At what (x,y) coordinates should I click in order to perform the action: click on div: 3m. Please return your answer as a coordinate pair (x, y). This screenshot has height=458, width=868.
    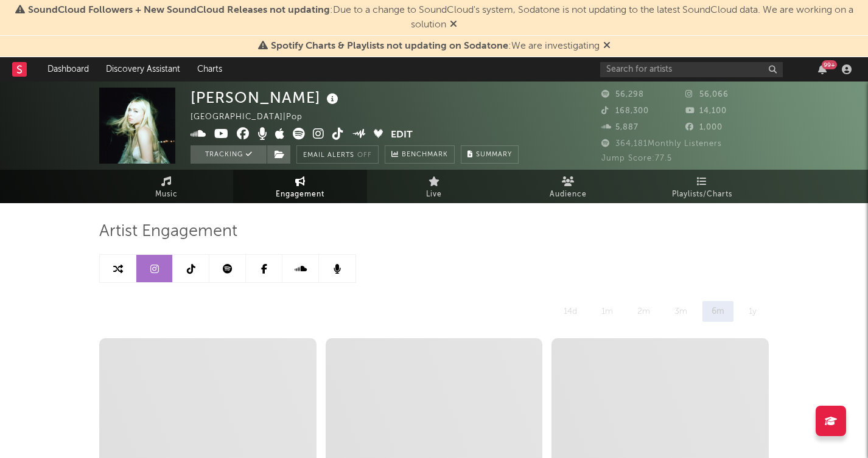
    Looking at the image, I should click on (680, 311).